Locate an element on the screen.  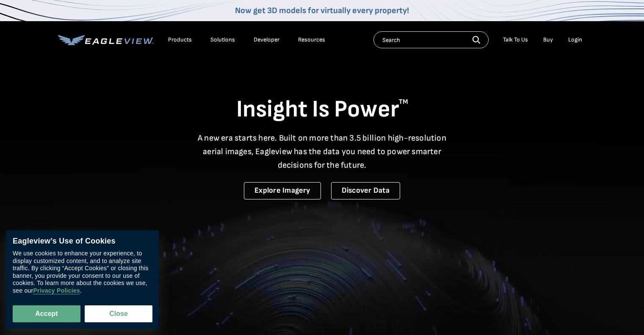
input: Search is located at coordinates (431, 40).